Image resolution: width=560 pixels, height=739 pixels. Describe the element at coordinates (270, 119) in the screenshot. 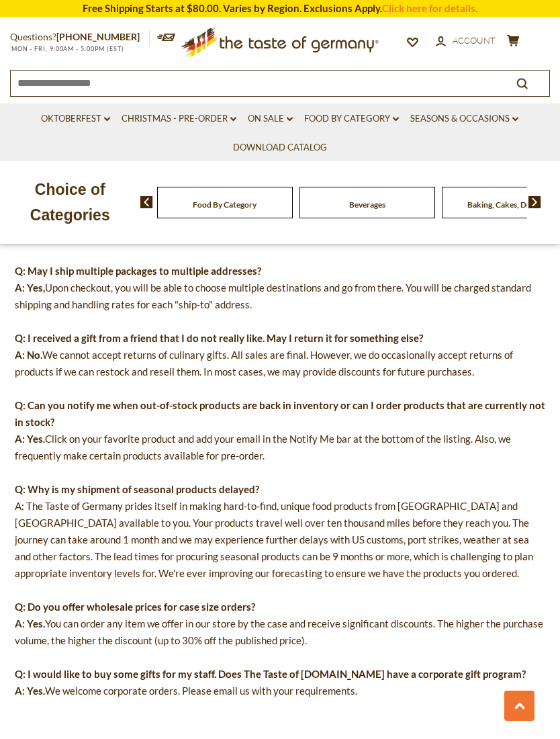

I see `a: On Sale` at that location.